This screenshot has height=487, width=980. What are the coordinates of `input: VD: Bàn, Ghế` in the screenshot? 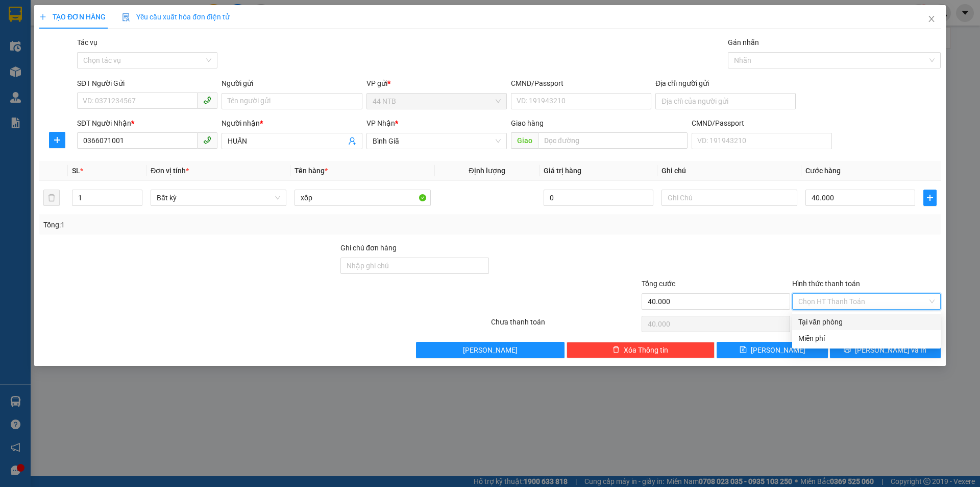 It's located at (362, 198).